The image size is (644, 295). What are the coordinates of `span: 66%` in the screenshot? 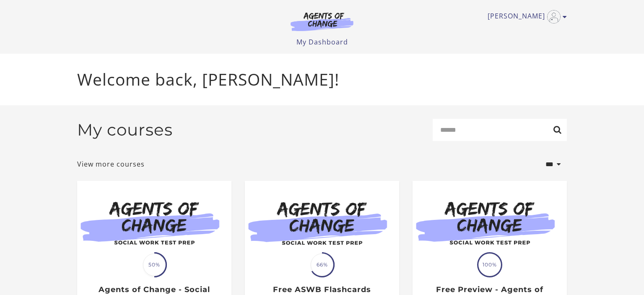 It's located at (322, 265).